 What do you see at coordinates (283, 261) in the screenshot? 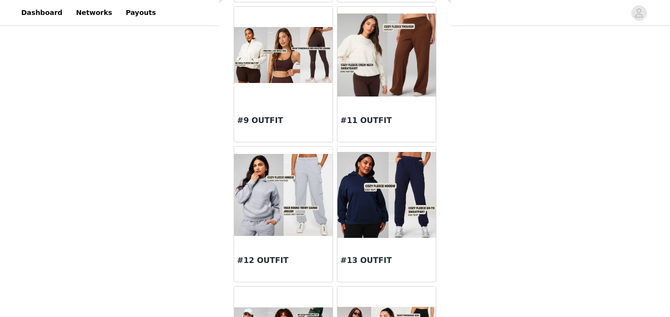
I see `h3: #12 OUTFIT` at bounding box center [283, 261].